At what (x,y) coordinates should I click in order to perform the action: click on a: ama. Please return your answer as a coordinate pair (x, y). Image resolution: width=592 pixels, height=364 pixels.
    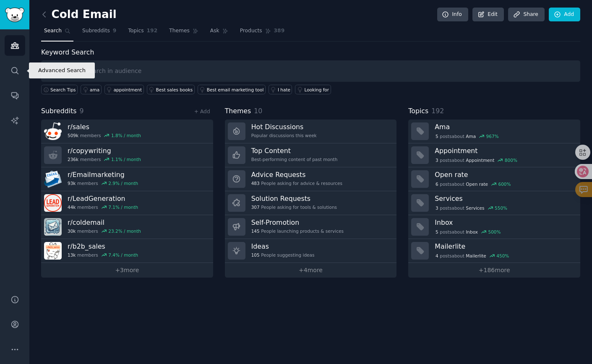
    Looking at the image, I should click on (91, 89).